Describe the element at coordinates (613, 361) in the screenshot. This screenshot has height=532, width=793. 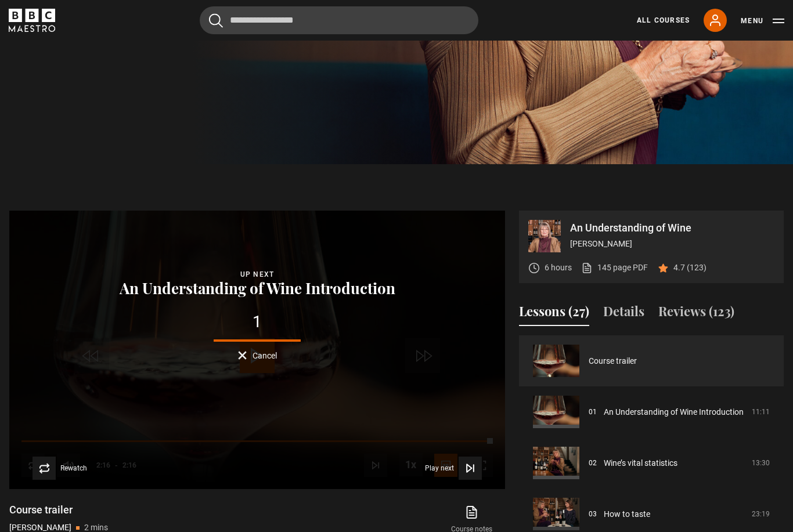
I see `a: Course trailer` at that location.